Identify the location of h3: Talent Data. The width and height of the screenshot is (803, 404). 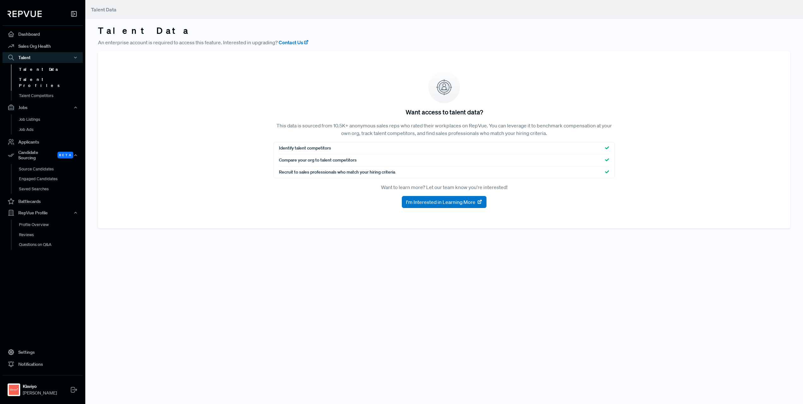
(444, 31).